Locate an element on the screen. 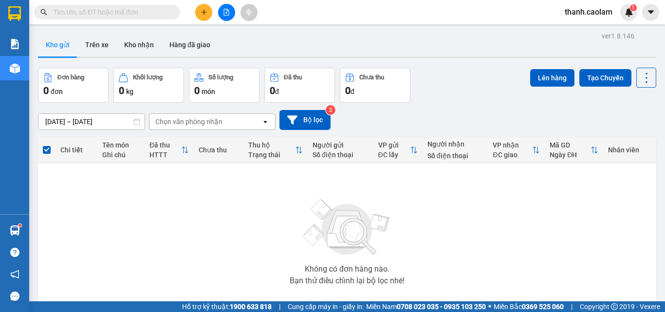 Image resolution: width=665 pixels, height=312 pixels. button: Lên hàng is located at coordinates (552, 78).